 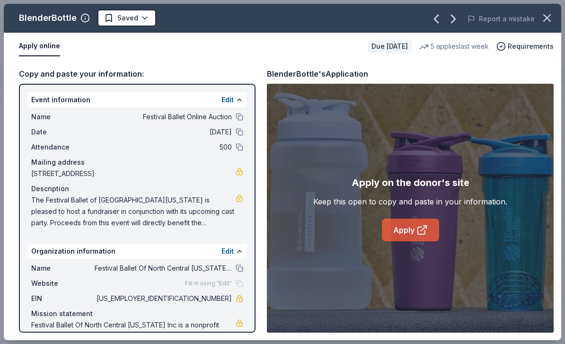 I want to click on button: Saved, so click(x=127, y=18).